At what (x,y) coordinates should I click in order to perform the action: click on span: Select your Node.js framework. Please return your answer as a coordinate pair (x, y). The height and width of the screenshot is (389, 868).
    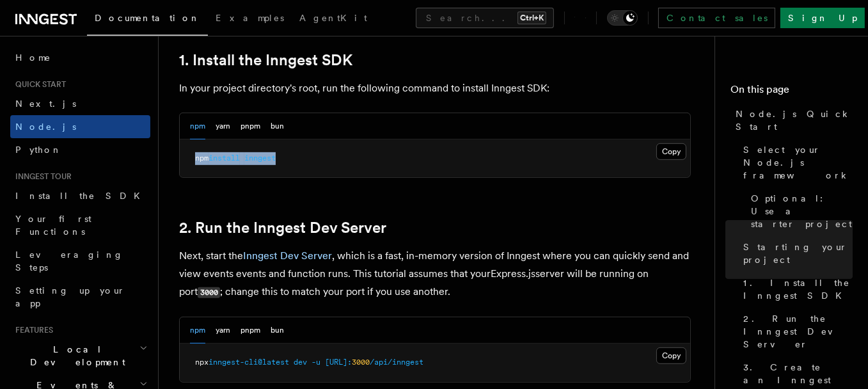
    Looking at the image, I should click on (798, 163).